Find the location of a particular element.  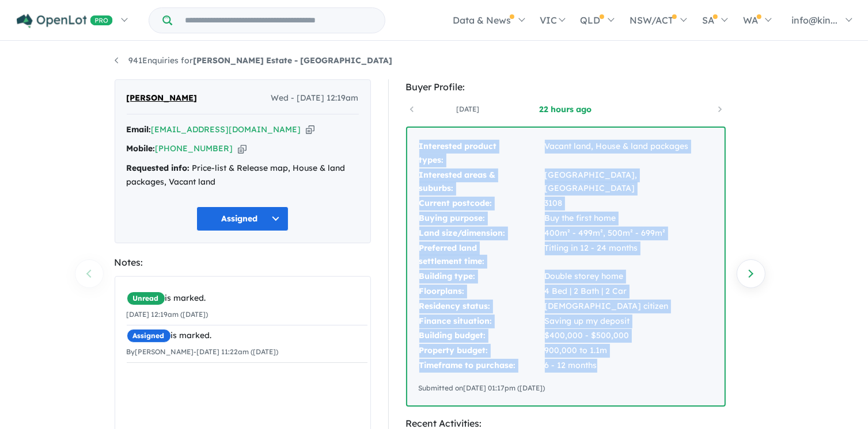

a: 22 hours ago is located at coordinates (565, 109).